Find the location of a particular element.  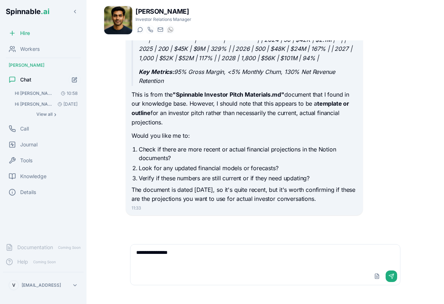

span: Hi Kai, the meeting was successful, we now need to provide the following: Quick blurb on the c...... is located at coordinates (35, 104).